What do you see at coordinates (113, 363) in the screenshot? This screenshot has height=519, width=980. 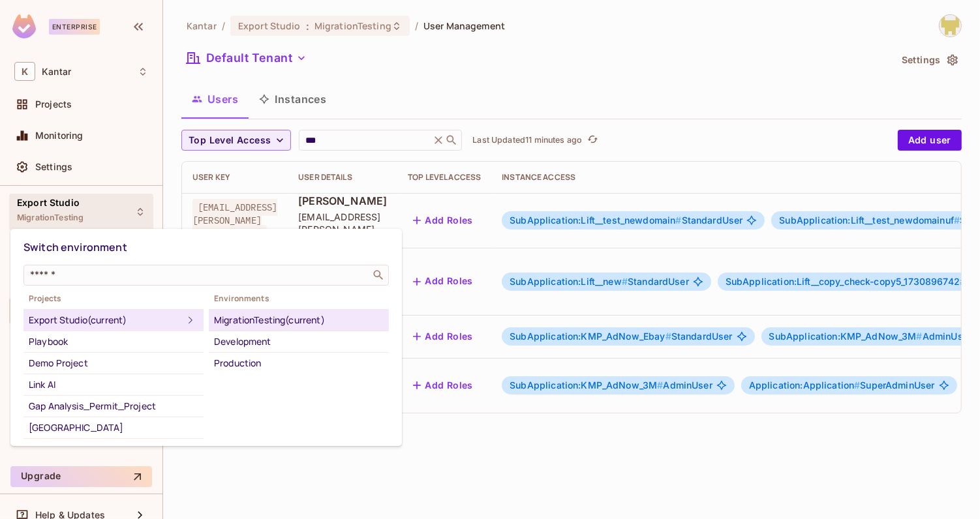 I see `div: Demo Project` at bounding box center [113, 363].